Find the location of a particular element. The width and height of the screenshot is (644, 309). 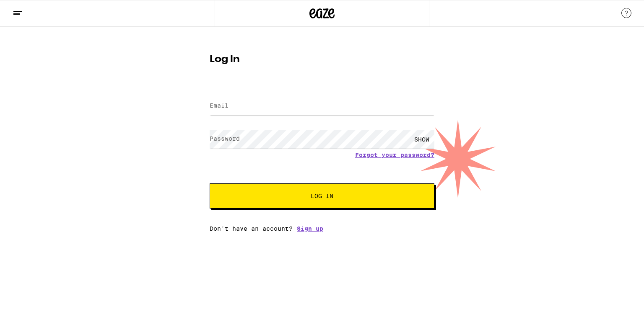

label: Password is located at coordinates (225, 138).